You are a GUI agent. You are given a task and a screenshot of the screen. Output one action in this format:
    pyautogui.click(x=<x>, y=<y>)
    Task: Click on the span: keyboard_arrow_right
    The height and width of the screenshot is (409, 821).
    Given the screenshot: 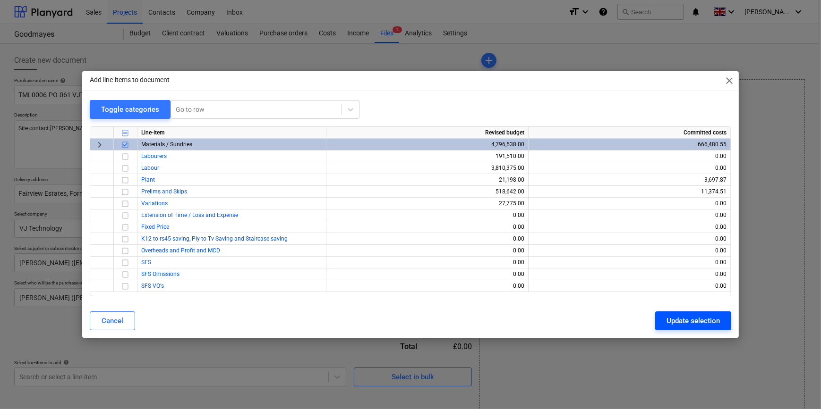 What is the action you would take?
    pyautogui.click(x=100, y=145)
    